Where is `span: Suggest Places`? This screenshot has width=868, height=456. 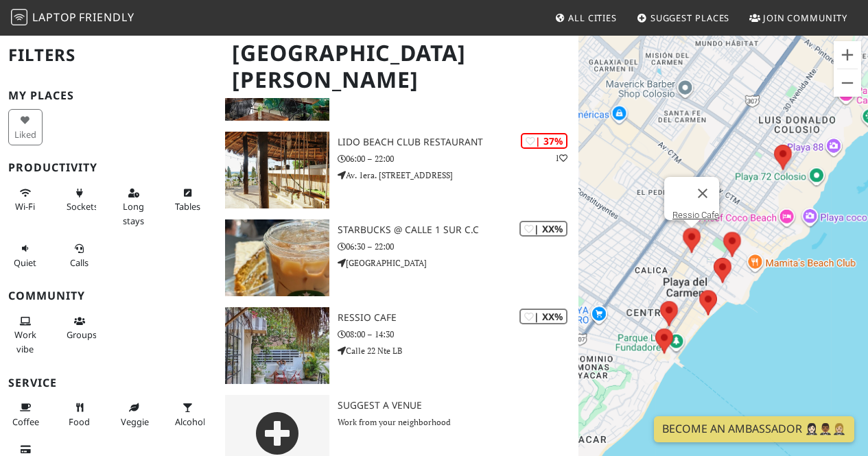
span: Suggest Places is located at coordinates (690, 18).